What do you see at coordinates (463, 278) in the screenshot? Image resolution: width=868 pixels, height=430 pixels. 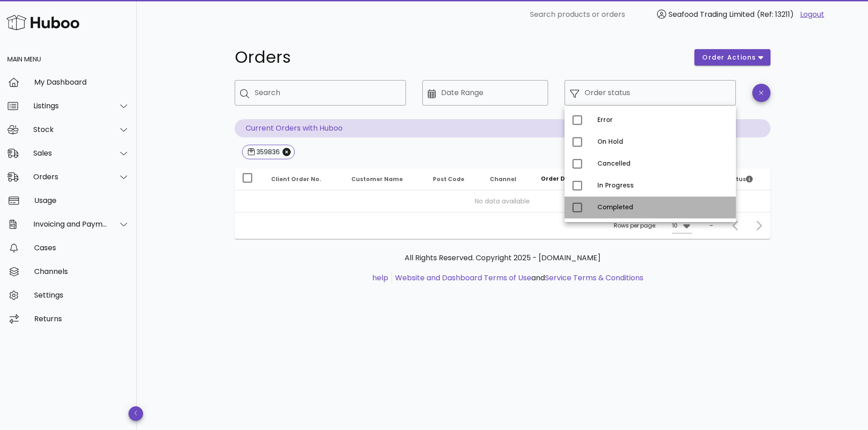 I see `a: Website and Dashboard Terms of Use` at bounding box center [463, 278].